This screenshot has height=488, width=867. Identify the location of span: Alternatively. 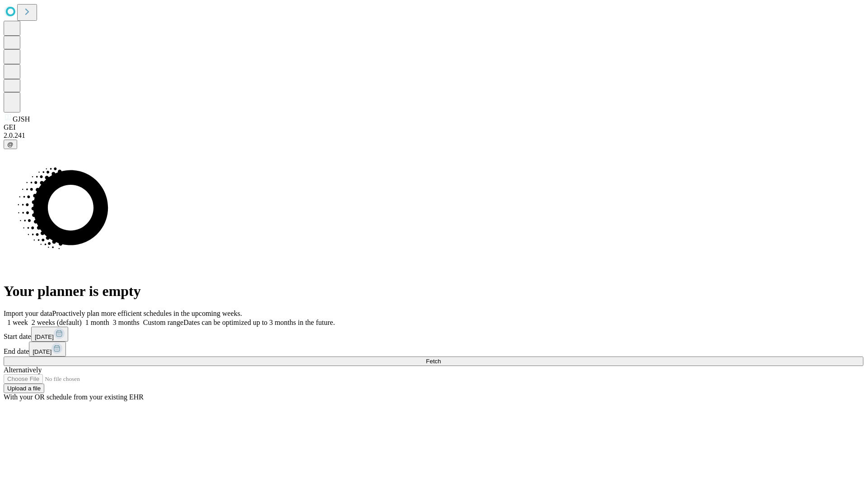
(23, 369).